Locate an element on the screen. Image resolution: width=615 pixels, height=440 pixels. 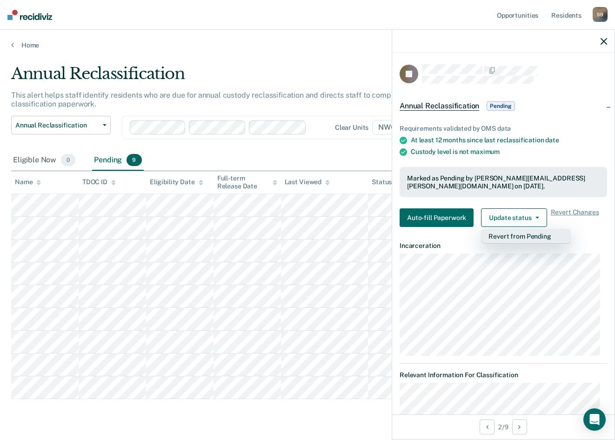
div: TDOC ID is located at coordinates (99, 182).